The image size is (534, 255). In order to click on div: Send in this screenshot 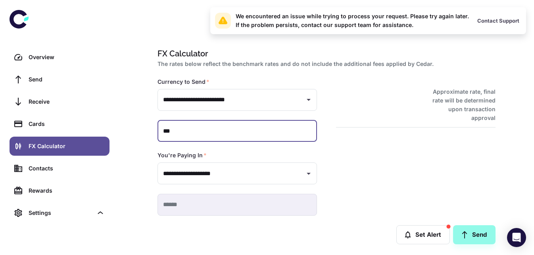, I will do `click(67, 79)`.